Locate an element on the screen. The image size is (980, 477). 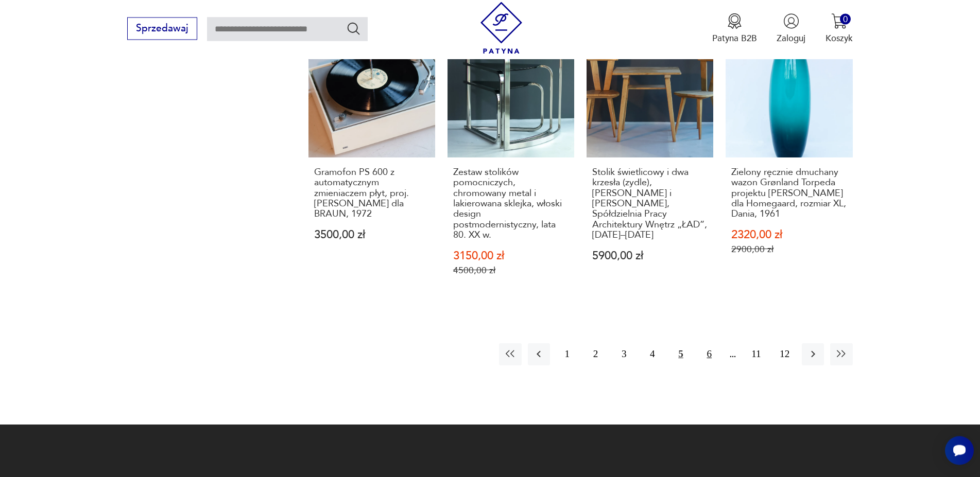
button: 5 is located at coordinates (681, 354).